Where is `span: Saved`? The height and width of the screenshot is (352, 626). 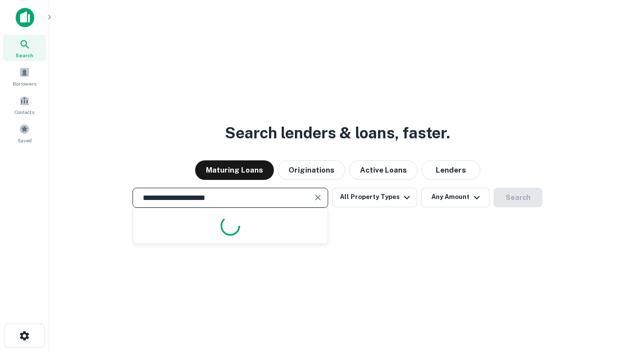 span: Saved is located at coordinates (24, 140).